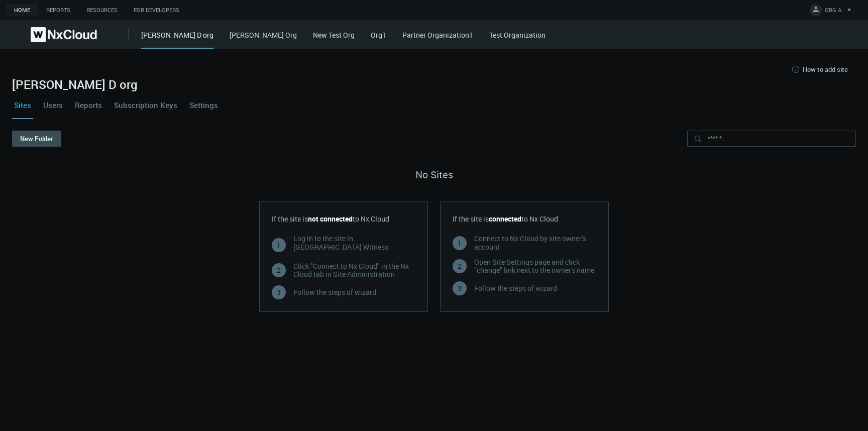  What do you see at coordinates (378, 34) in the screenshot?
I see `a: Org1` at bounding box center [378, 34].